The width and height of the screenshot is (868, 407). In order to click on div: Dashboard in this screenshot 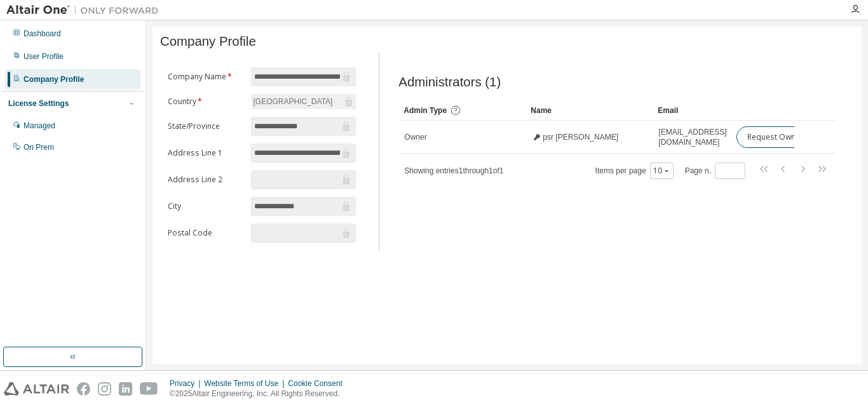, I will do `click(42, 33)`.